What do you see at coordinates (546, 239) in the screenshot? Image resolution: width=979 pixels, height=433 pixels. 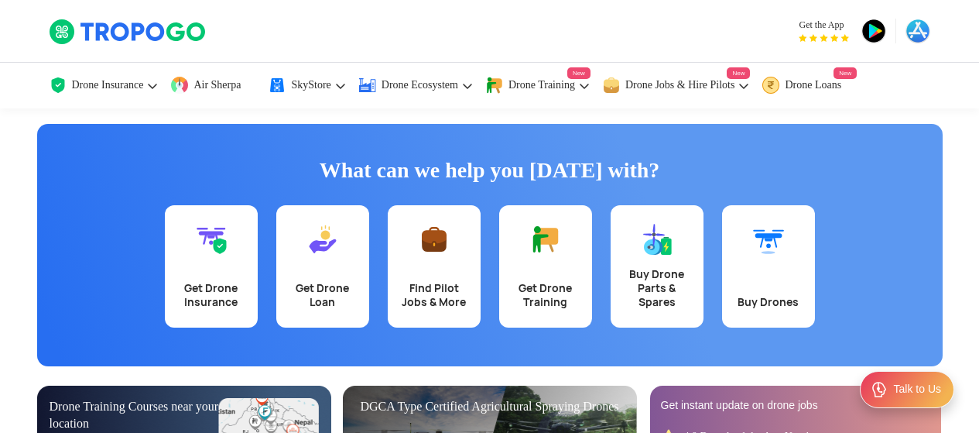 I see `img: Get Drone Training` at bounding box center [546, 239].